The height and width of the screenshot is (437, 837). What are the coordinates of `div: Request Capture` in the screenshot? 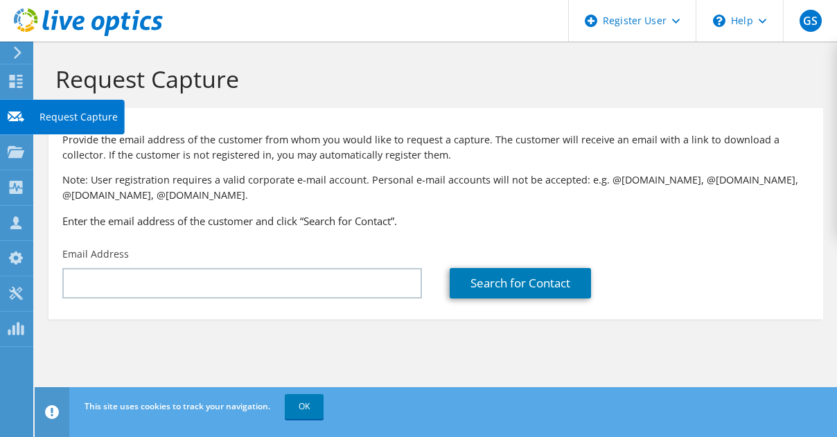 It's located at (78, 117).